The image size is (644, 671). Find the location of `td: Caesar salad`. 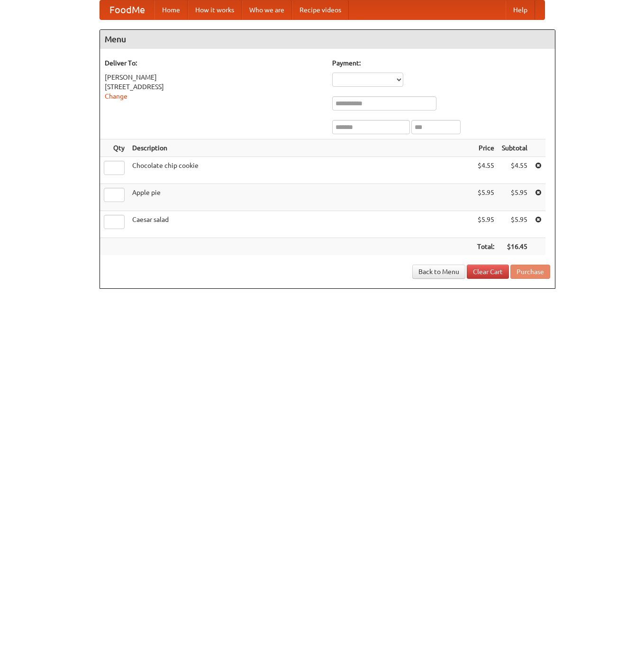

td: Caesar salad is located at coordinates (301, 224).